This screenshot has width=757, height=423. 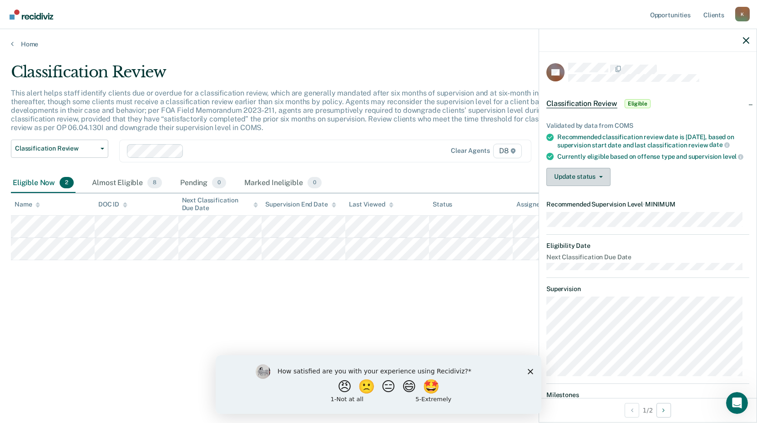 I want to click on dt: Next Classification Due Date, so click(x=648, y=257).